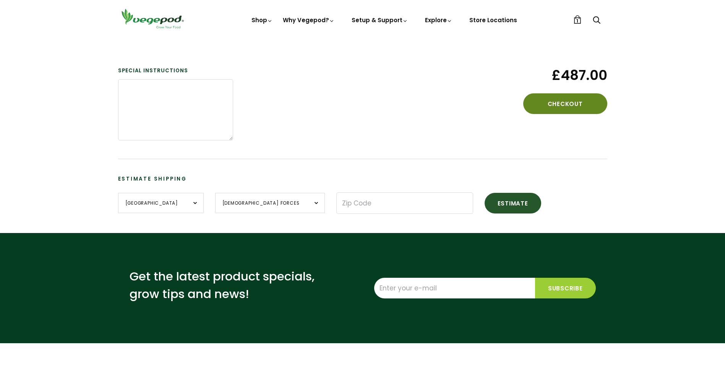 Image resolution: width=725 pixels, height=365 pixels. Describe the element at coordinates (309, 20) in the screenshot. I see `a: Why Vegepod?` at that location.